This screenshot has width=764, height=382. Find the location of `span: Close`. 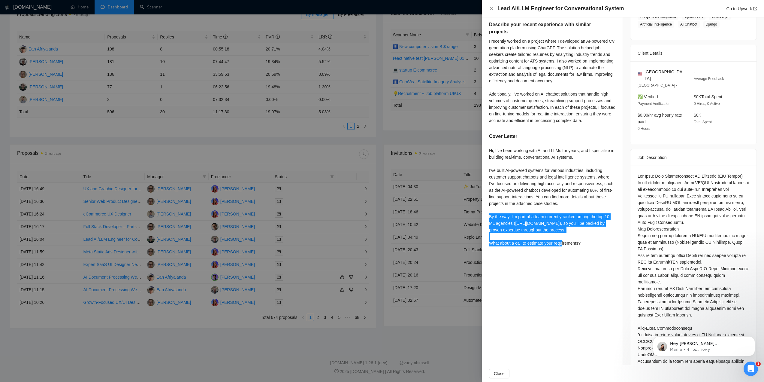

span: Close is located at coordinates (499, 373).